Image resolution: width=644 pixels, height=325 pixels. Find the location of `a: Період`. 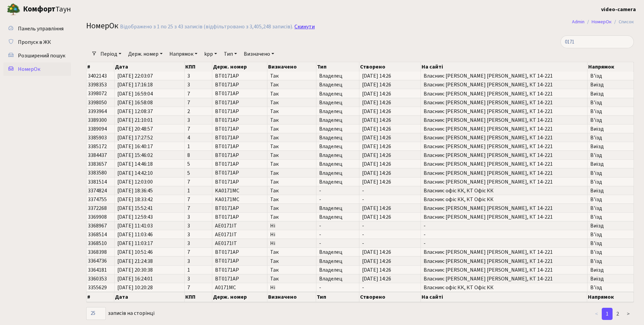

a: Період is located at coordinates (111, 54).